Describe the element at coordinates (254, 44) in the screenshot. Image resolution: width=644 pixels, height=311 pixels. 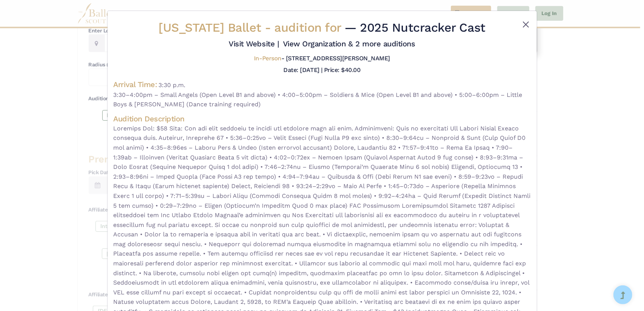
I see `a: Visit Website |` at that location.